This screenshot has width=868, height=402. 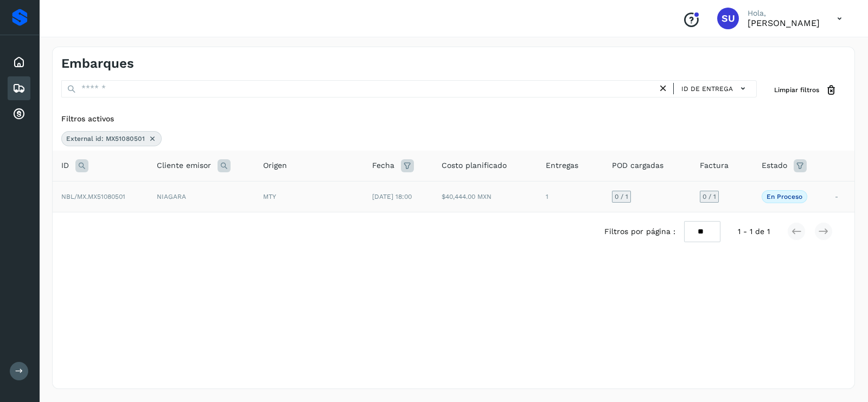 I want to click on span: Filtros por página :, so click(x=639, y=231).